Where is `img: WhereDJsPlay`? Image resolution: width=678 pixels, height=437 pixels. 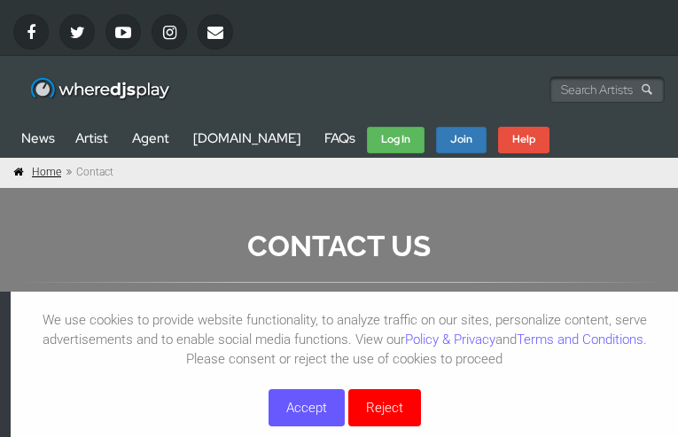
img: WhereDJsPlay is located at coordinates (100, 89).